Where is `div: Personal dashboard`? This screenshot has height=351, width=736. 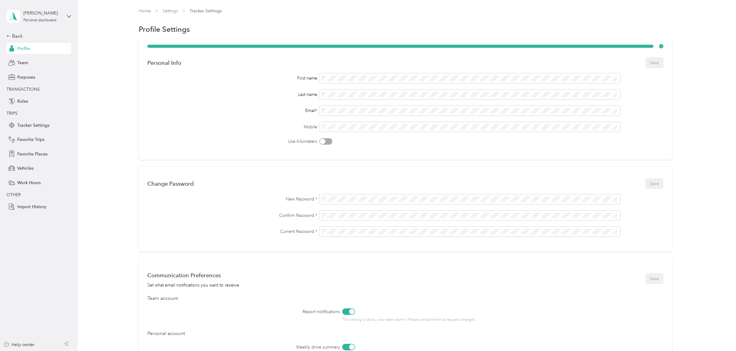 div: Personal dashboard is located at coordinates (40, 20).